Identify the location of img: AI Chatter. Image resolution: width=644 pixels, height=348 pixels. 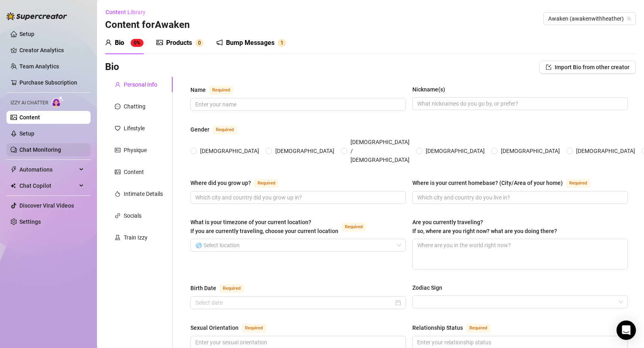
(58, 102).